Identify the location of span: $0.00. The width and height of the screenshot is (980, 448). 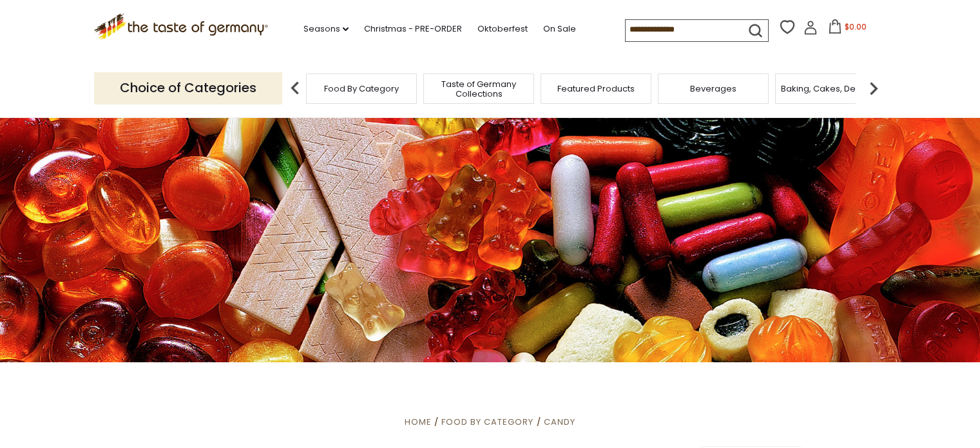
(855, 27).